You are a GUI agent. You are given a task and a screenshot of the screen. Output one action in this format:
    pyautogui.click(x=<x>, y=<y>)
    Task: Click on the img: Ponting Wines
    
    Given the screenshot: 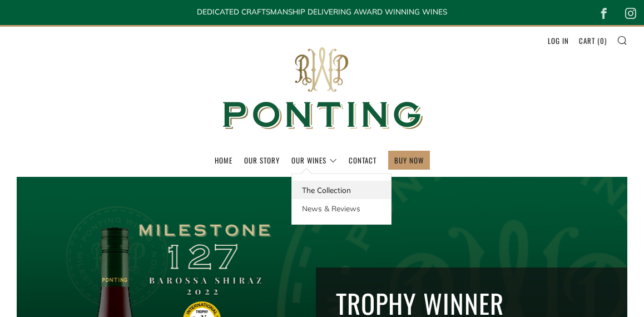 What is the action you would take?
    pyautogui.click(x=322, y=88)
    